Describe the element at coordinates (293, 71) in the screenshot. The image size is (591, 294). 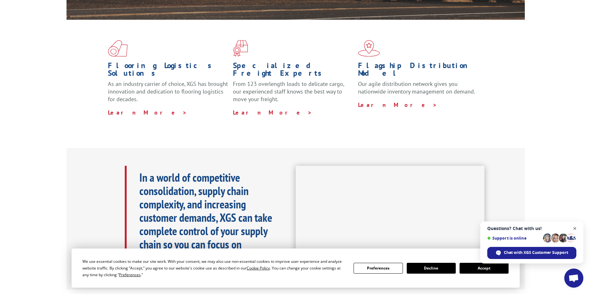
I see `h1: Specialized Freight Experts` at that location.